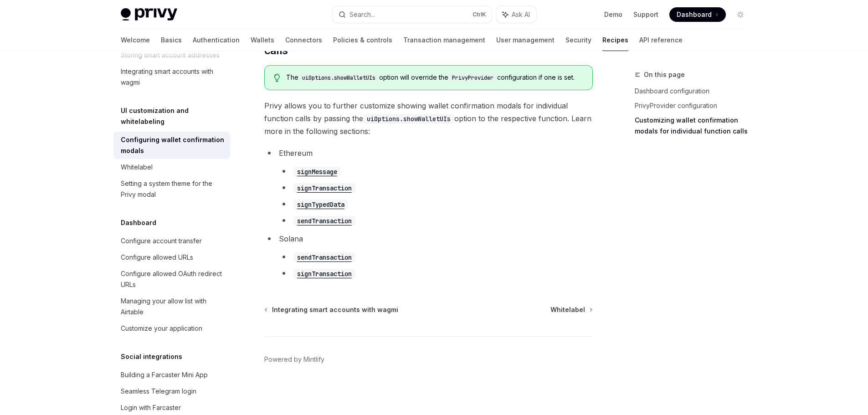  Describe the element at coordinates (363, 40) in the screenshot. I see `a: Policies & controls` at that location.